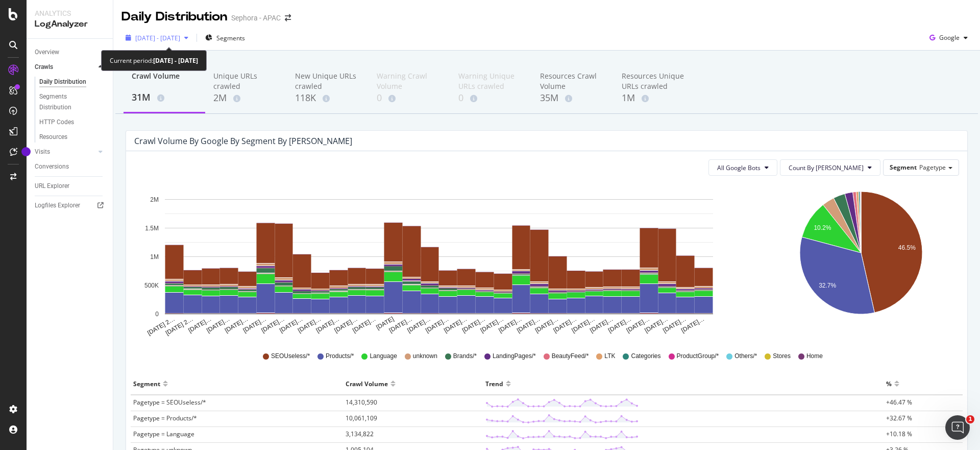 This screenshot has height=450, width=980. What do you see at coordinates (899, 434) in the screenshot?
I see `span: +10.18 %` at bounding box center [899, 434].